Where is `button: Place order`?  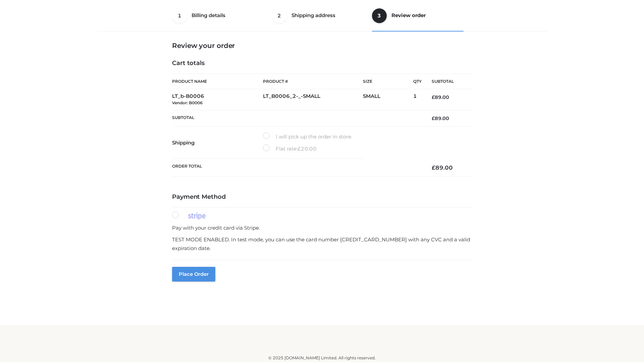 button: Place order is located at coordinates (193, 274).